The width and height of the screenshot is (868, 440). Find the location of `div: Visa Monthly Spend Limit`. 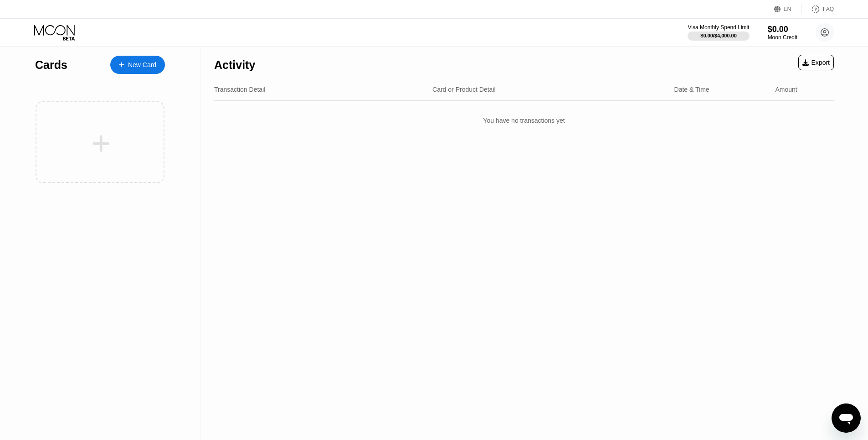

div: Visa Monthly Spend Limit is located at coordinates (718, 28).